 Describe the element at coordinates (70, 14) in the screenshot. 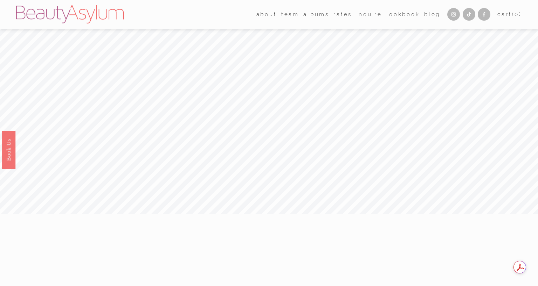

I see `img: Beauty Asylum | Bridal Hair &amp; Makeup Charlotte &amp; Atlanta` at that location.